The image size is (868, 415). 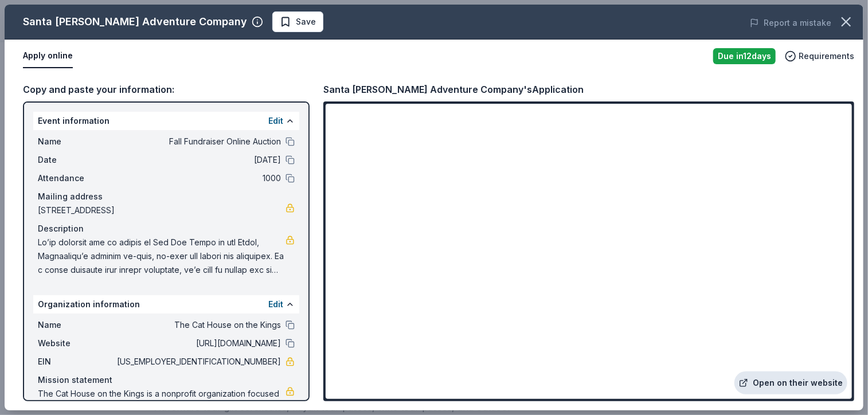 I want to click on span: Attendance, so click(x=76, y=179).